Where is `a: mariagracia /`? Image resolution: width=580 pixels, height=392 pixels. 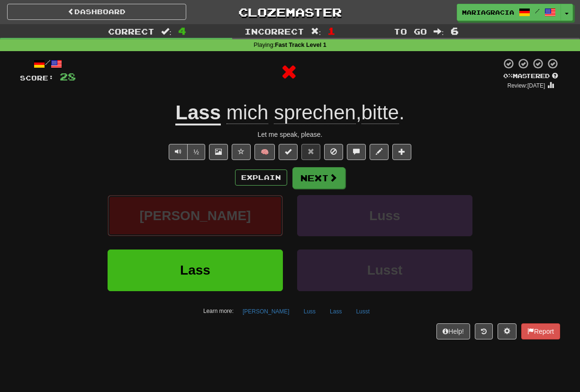 a: mariagracia / is located at coordinates (509, 12).